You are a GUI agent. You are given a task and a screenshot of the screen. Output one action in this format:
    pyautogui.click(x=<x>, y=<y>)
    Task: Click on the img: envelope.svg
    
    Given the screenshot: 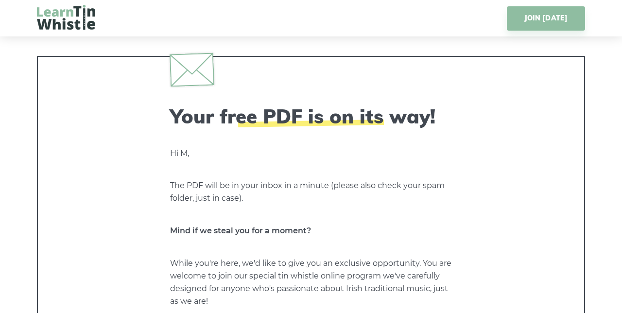 What is the action you would take?
    pyautogui.click(x=192, y=69)
    